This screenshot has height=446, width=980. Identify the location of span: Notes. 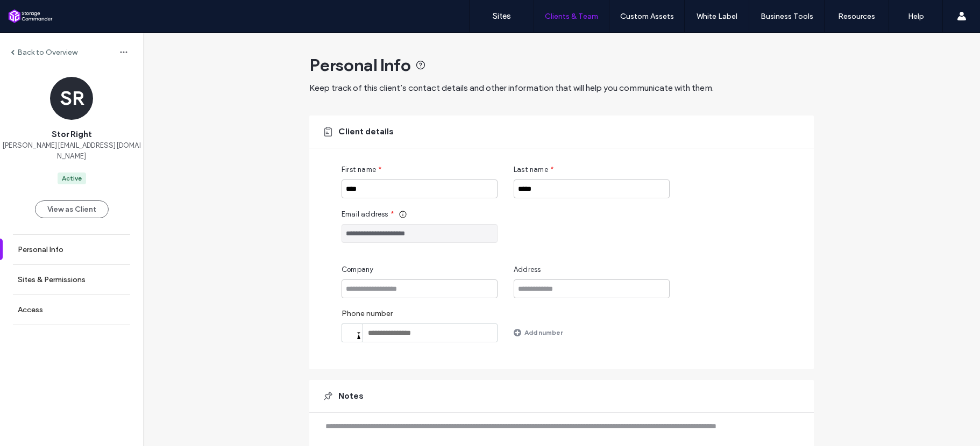
(351, 396).